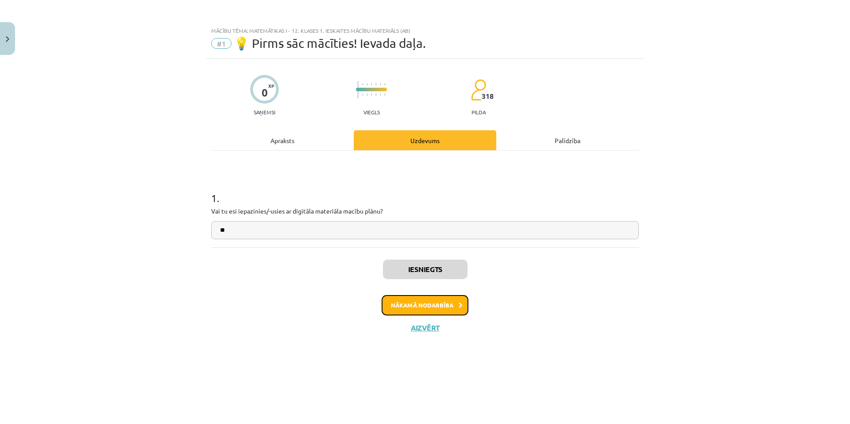  Describe the element at coordinates (568, 140) in the screenshot. I see `div: Palīdzība` at that location.